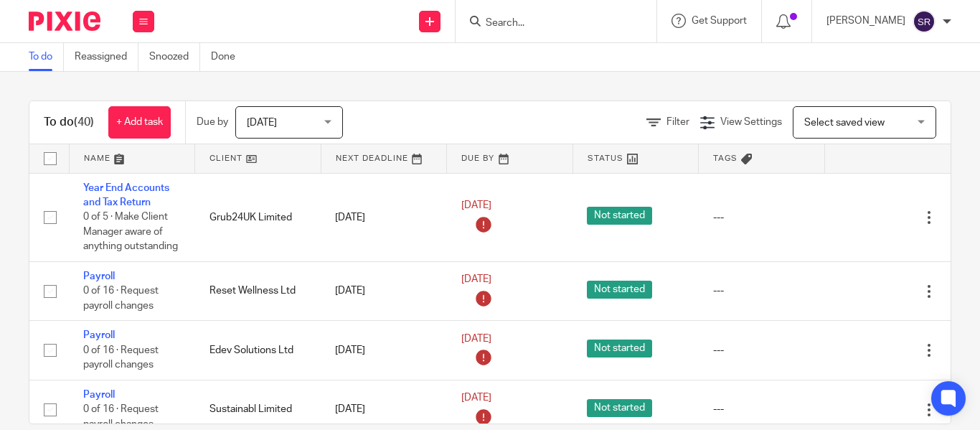 The width and height of the screenshot is (980, 430). What do you see at coordinates (46, 57) in the screenshot?
I see `a: To do` at bounding box center [46, 57].